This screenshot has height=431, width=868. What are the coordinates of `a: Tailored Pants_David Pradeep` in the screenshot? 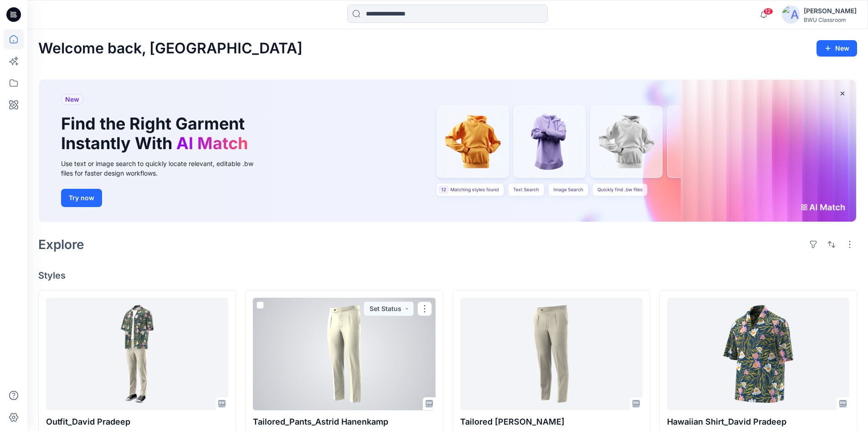 It's located at (552, 354).